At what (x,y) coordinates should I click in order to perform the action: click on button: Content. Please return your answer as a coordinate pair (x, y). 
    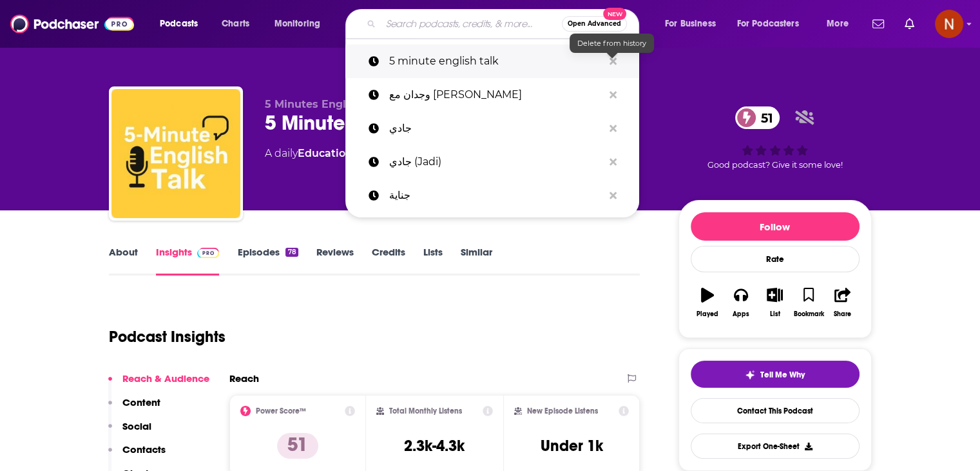
    Looking at the image, I should click on (134, 408).